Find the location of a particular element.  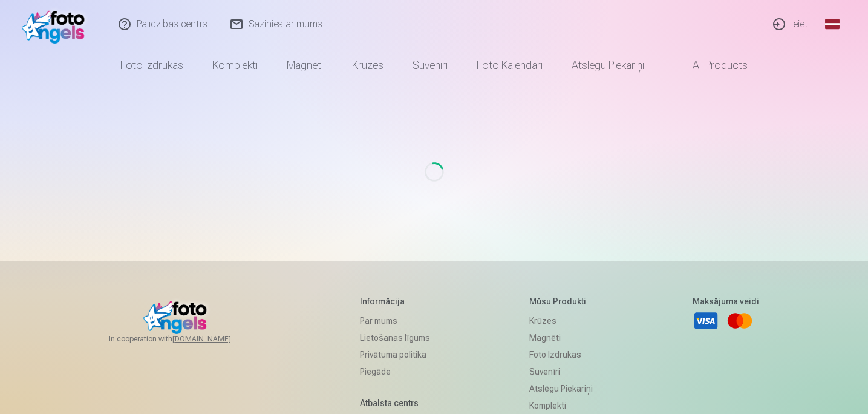

a: Foto kalendāri is located at coordinates (509, 65).